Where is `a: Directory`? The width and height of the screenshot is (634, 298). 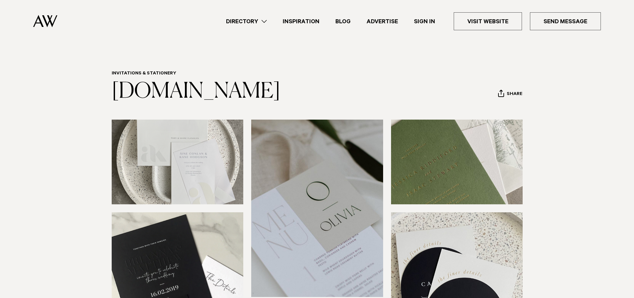
a: Directory is located at coordinates (246, 21).